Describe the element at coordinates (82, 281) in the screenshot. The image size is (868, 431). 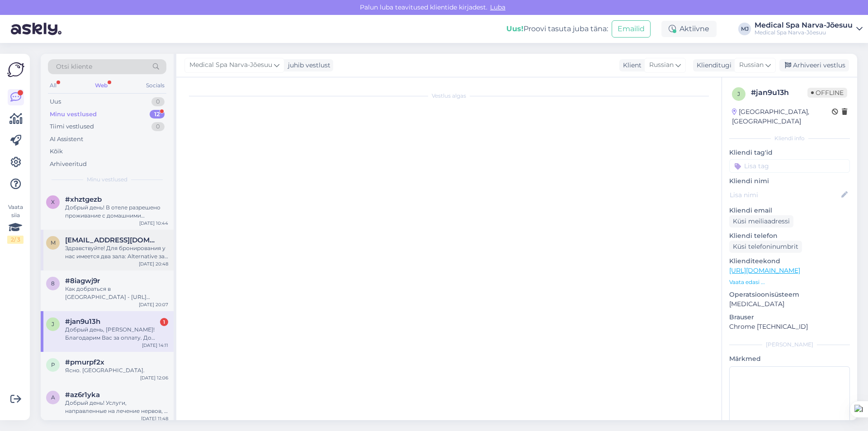
I see `span: #8iagwj9r` at that location.